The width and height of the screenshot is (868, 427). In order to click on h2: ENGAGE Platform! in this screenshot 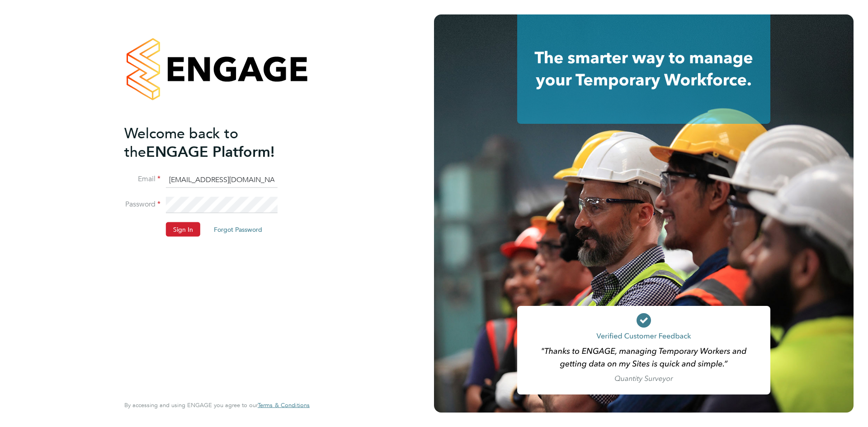, I will do `click(212, 142)`.